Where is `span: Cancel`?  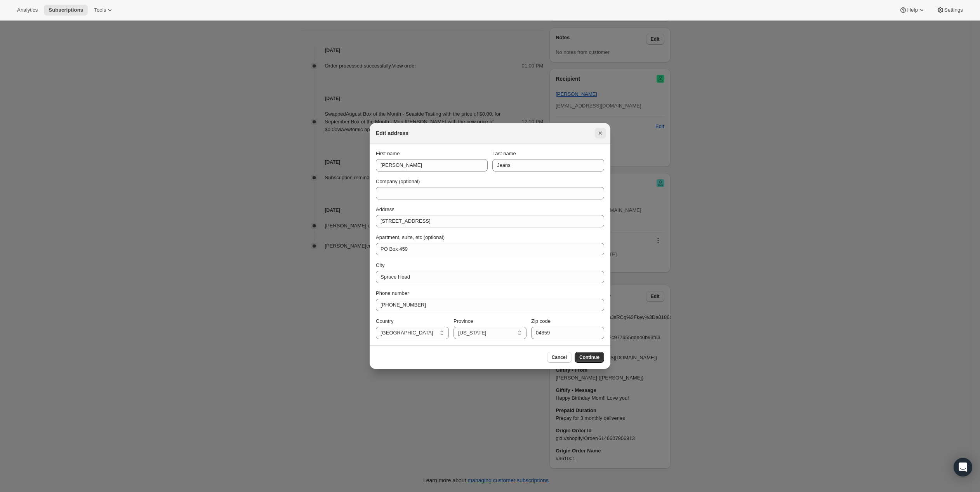
span: Cancel is located at coordinates (559, 358).